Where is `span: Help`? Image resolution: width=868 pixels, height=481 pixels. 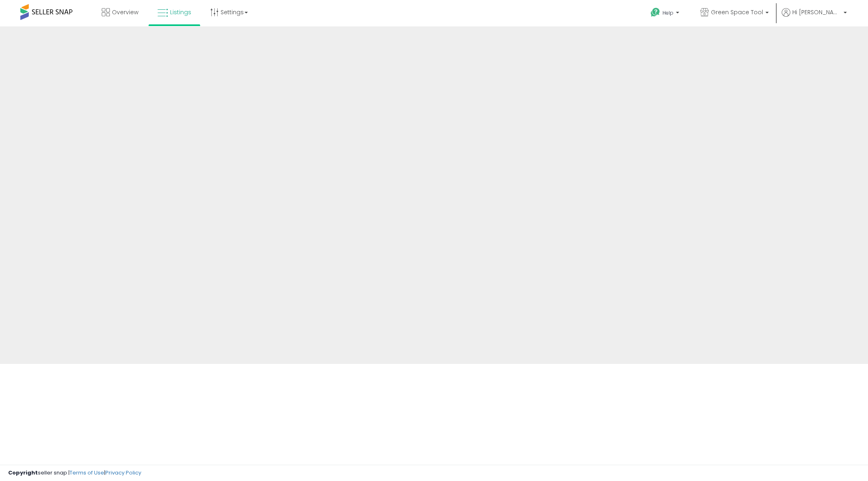 span: Help is located at coordinates (668, 13).